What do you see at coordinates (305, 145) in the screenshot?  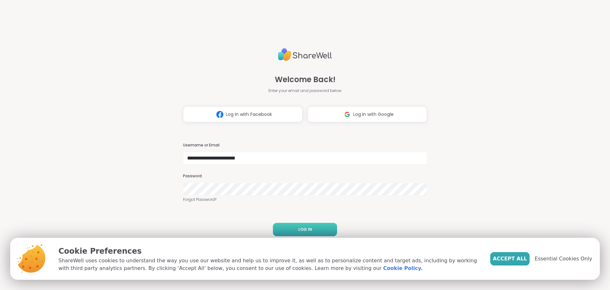 I see `h3: Username or Email` at bounding box center [305, 145].